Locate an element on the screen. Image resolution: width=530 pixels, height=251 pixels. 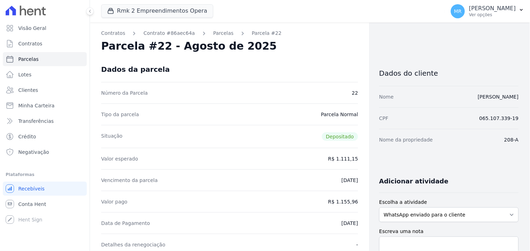
p: Ver opções is located at coordinates (493, 15).